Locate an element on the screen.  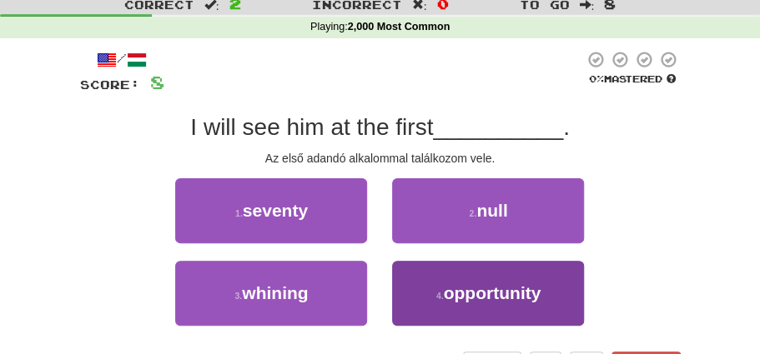
span: Score: is located at coordinates (110, 84).